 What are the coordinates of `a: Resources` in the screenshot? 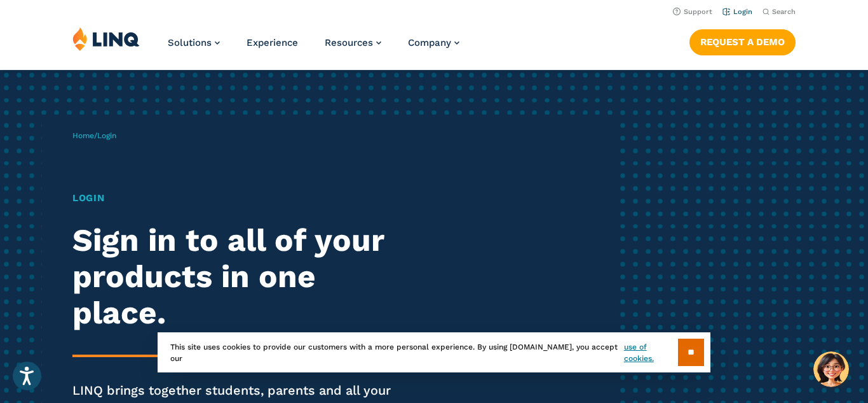 It's located at (353, 42).